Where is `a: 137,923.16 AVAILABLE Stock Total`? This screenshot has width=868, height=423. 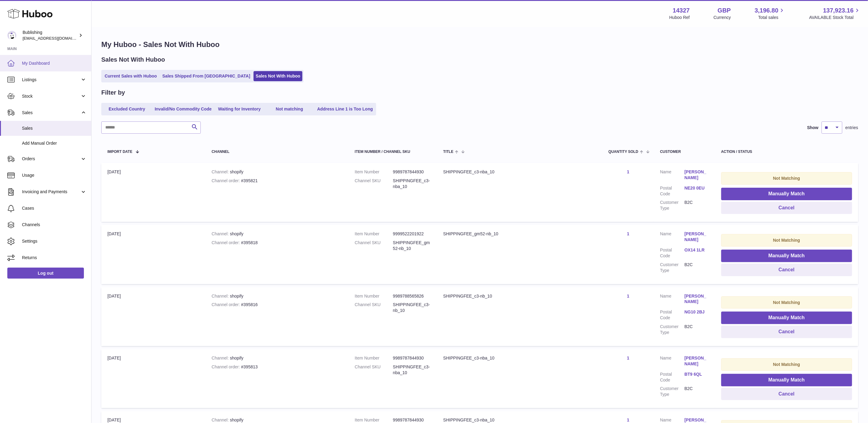
a: 137,923.16 AVAILABLE Stock Total is located at coordinates (835, 13).